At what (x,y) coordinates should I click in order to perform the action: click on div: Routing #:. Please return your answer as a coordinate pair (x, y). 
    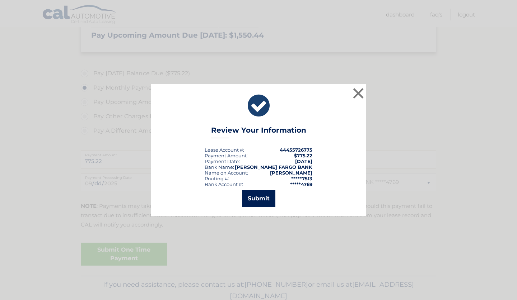
    Looking at the image, I should click on (217, 179).